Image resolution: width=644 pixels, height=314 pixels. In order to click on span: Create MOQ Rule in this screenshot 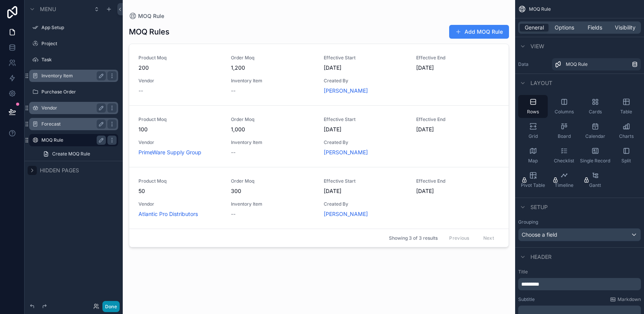, I will do `click(71, 154)`.